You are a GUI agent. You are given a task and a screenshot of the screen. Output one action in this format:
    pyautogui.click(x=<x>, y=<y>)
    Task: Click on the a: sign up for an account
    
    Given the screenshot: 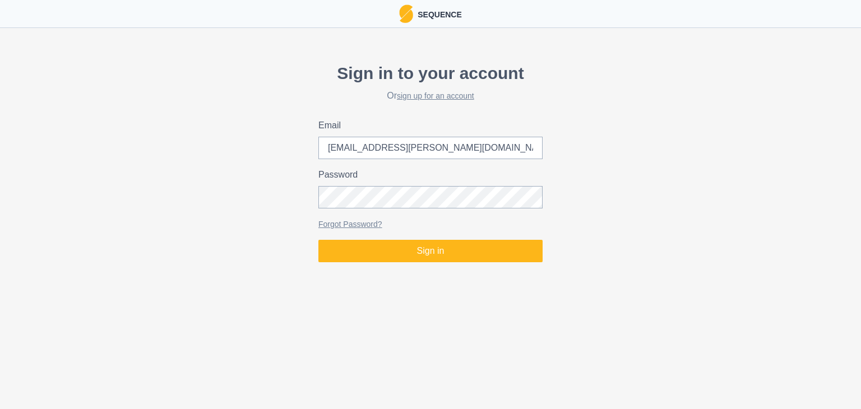 What is the action you would take?
    pyautogui.click(x=436, y=96)
    